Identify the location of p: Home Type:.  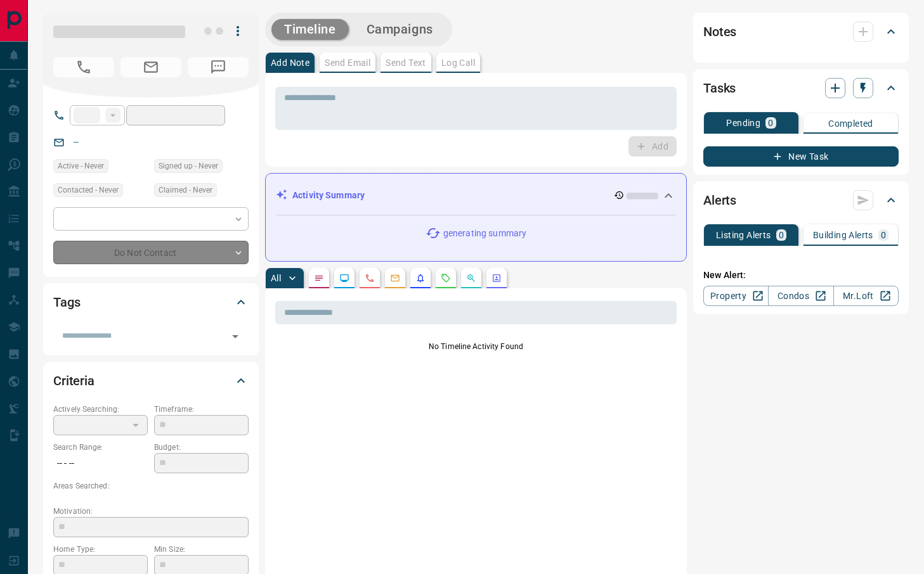
(100, 550).